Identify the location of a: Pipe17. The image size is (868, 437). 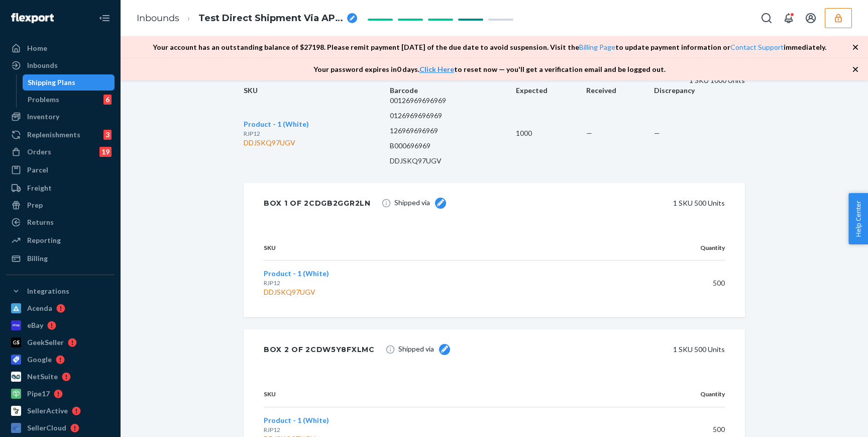
(61, 394).